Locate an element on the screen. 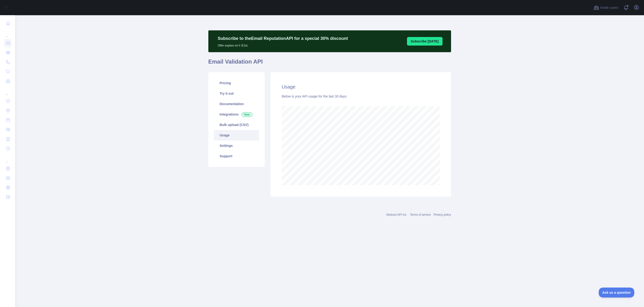 This screenshot has height=307, width=644. a: Terms of service is located at coordinates (420, 215).